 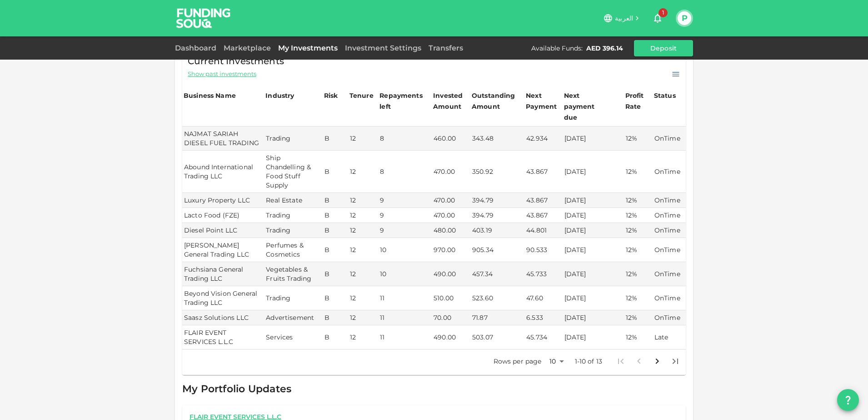 What do you see at coordinates (293, 172) in the screenshot?
I see `td: Ship Chandelling & Food Stuff Supply` at bounding box center [293, 172].